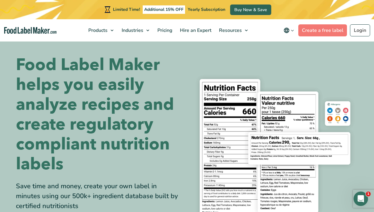 The height and width of the screenshot is (212, 374). Describe the element at coordinates (127, 9) in the screenshot. I see `span: Limited Time!` at that location.